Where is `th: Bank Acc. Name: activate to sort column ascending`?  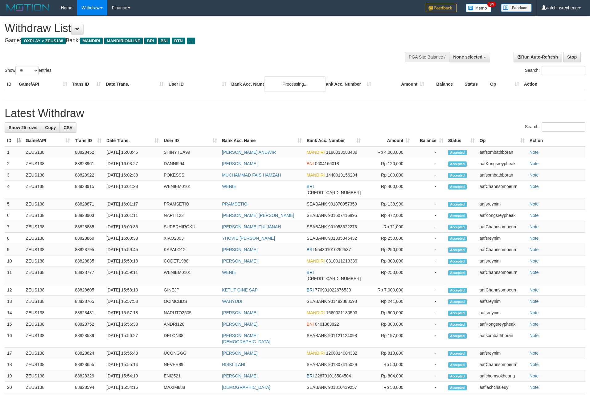
th: Bank Acc. Name: activate to sort column ascending is located at coordinates (262, 141).